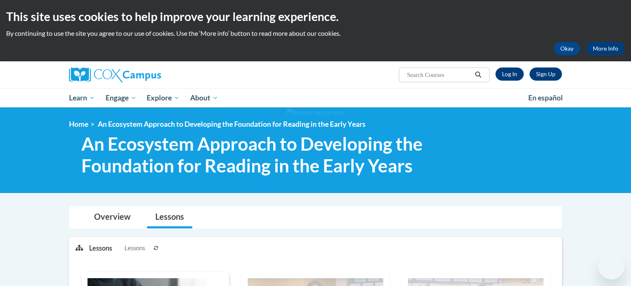  I want to click on a: About, so click(204, 98).